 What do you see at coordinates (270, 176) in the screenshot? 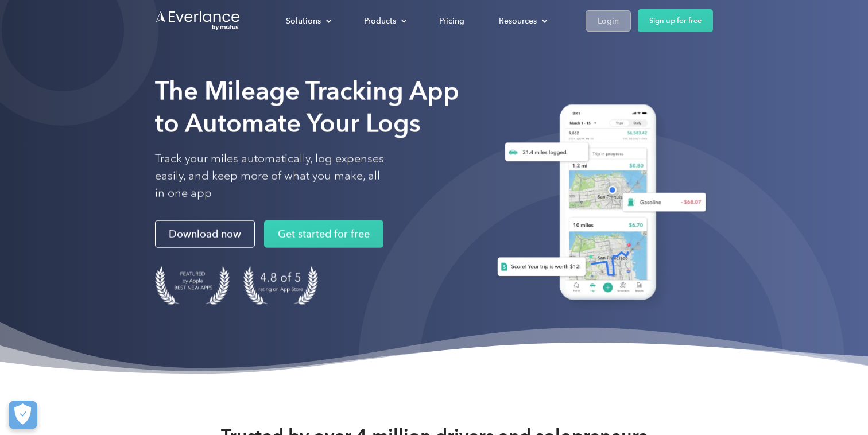
I see `p: Track your miles automatically, log expenses easily, and keep more of what you make, all in one app` at bounding box center [270, 176].